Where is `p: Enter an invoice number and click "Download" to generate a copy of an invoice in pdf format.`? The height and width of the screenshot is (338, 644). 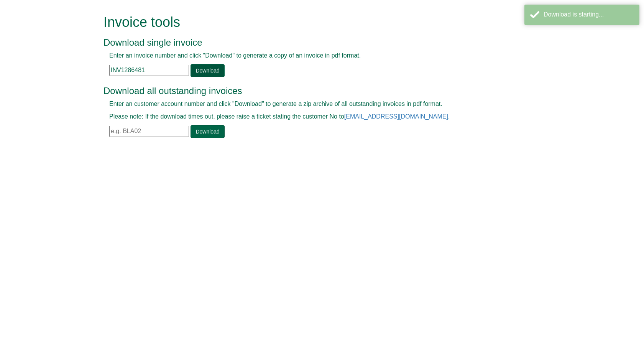 p: Enter an invoice number and click "Download" to generate a copy of an invoice in pdf format. is located at coordinates (313, 56).